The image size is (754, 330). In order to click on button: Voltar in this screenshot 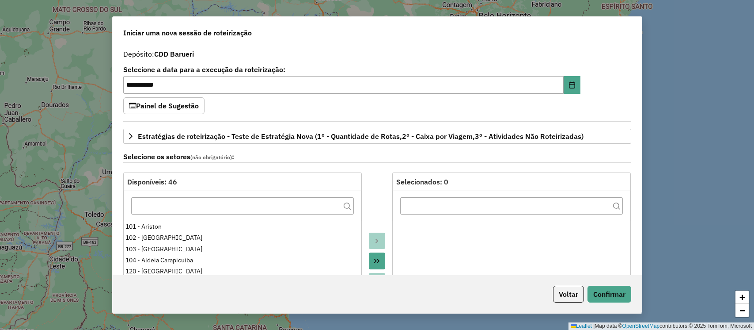, I will do `click(569, 294)`.